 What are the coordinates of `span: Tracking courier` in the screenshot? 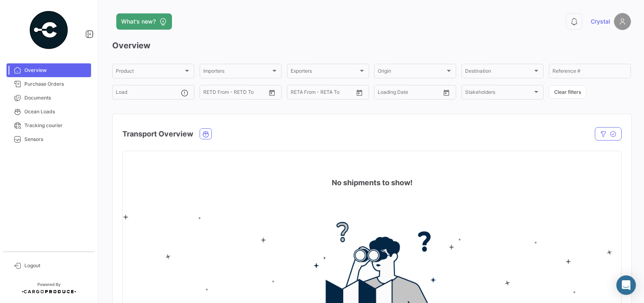 It's located at (56, 126).